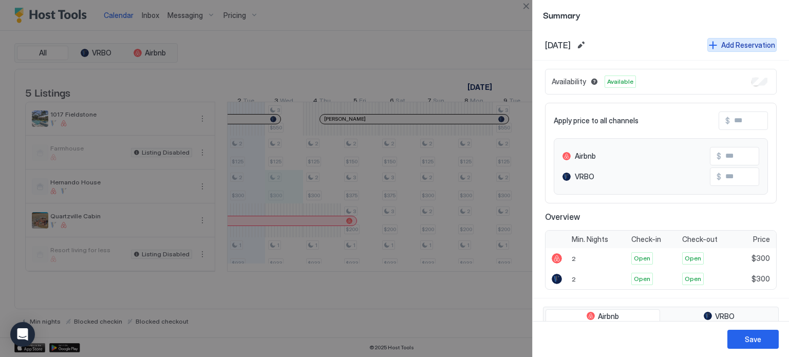 The image size is (789, 357). I want to click on span: Apply price to all channels, so click(596, 121).